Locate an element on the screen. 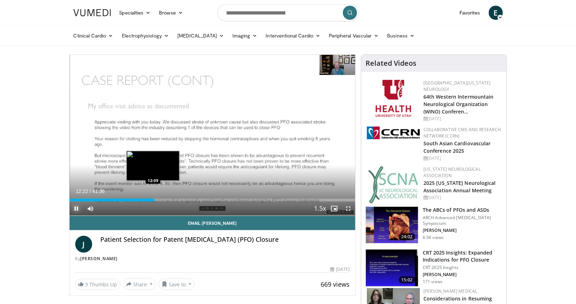 This screenshot has width=576, height=304. span: 41:36 is located at coordinates (98, 191).